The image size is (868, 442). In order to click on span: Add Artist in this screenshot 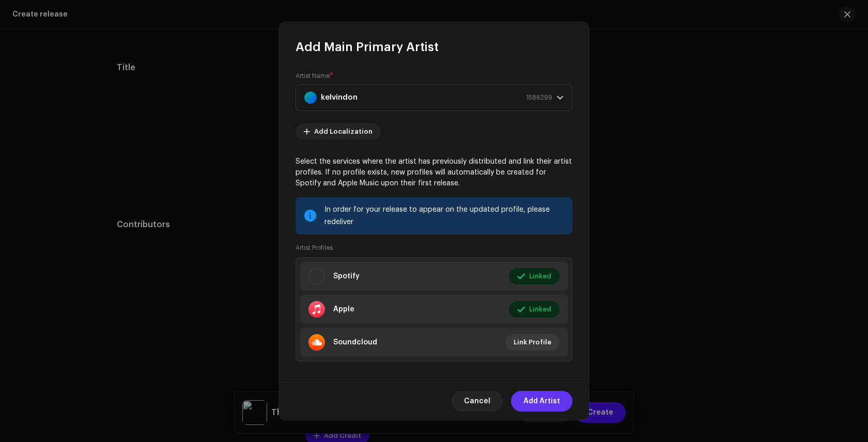, I will do `click(541, 401)`.